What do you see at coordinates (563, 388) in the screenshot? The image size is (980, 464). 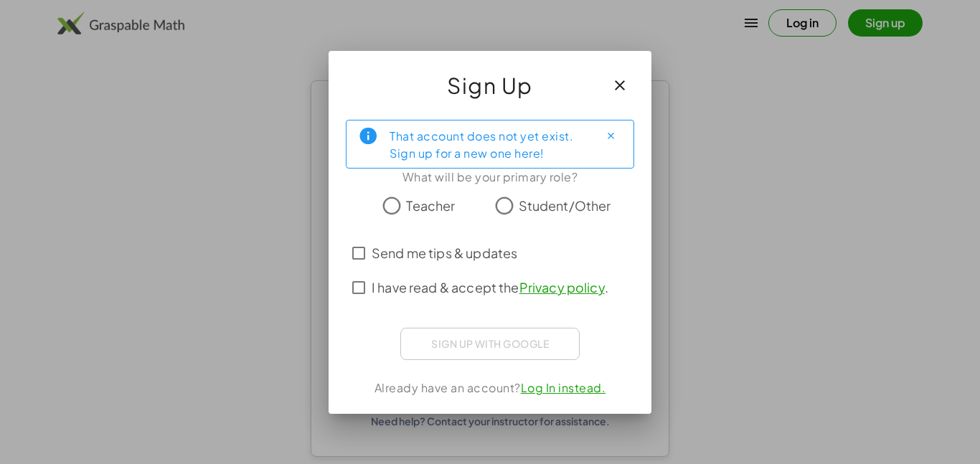 I see `a: Log In instead.` at bounding box center [563, 388].